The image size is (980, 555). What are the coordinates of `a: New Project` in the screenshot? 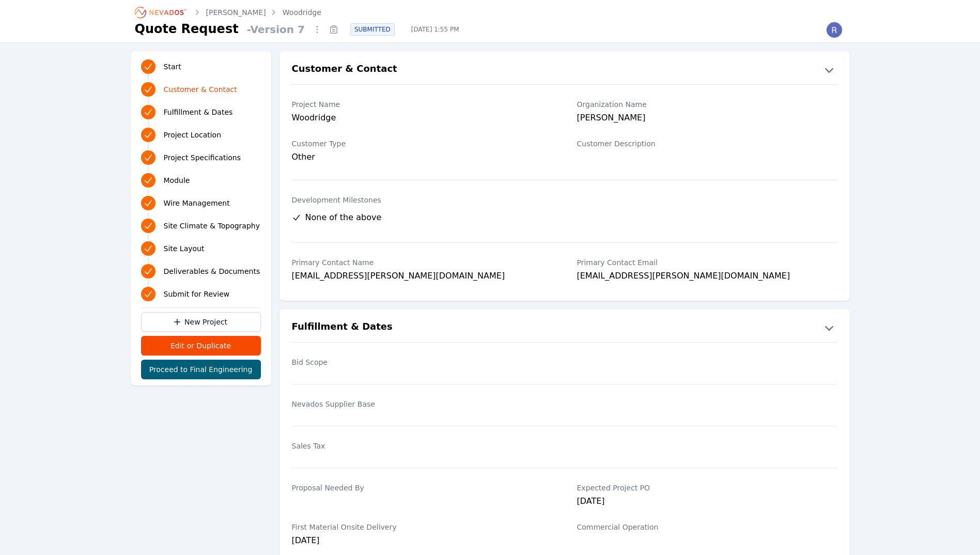 It's located at (201, 322).